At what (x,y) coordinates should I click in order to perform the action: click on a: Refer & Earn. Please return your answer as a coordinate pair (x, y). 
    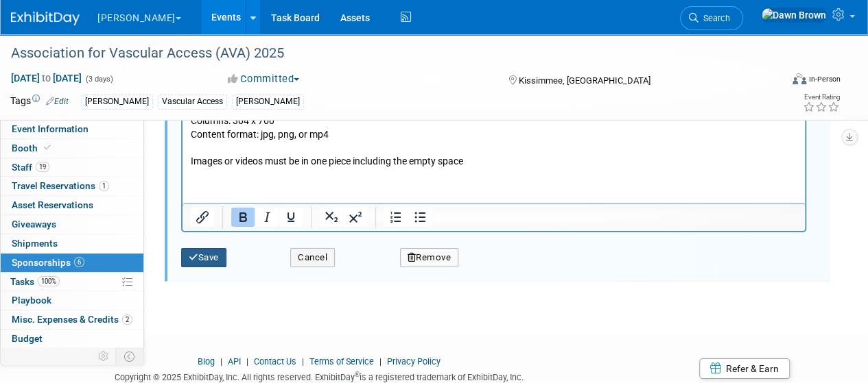
    Looking at the image, I should click on (744, 369).